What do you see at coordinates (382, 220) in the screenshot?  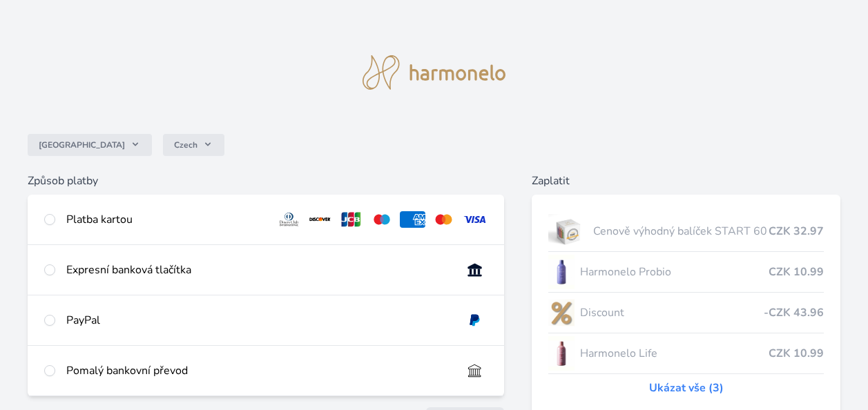 I see `img: maestro.svg` at bounding box center [382, 220].